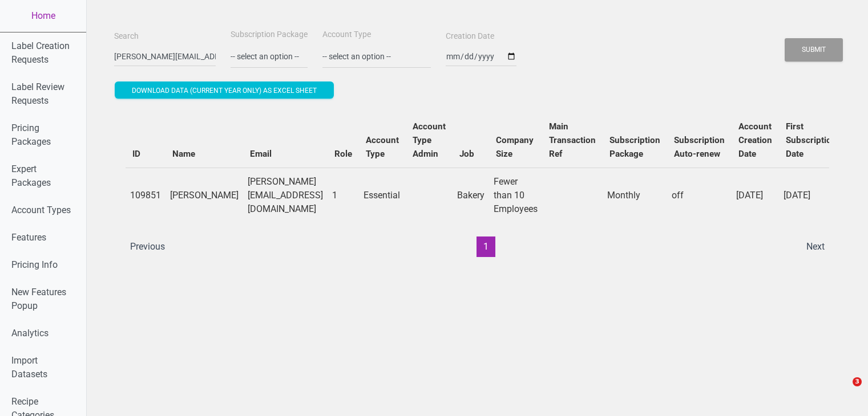 The height and width of the screenshot is (416, 868). I want to click on b: Account Type, so click(382, 147).